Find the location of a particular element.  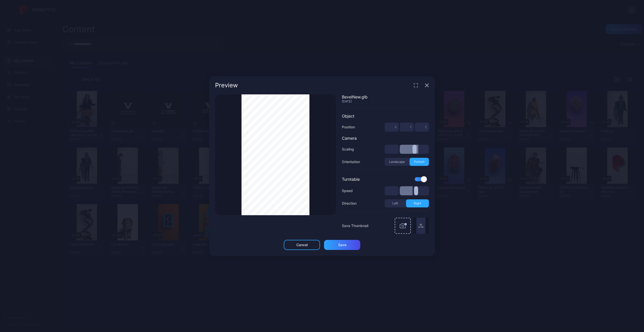

img: Thumbnail is located at coordinates (421, 226).